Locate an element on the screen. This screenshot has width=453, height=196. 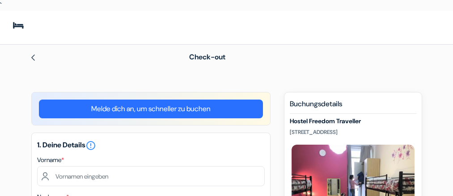
img: Jugendherbergen.com is located at coordinates (64, 27).